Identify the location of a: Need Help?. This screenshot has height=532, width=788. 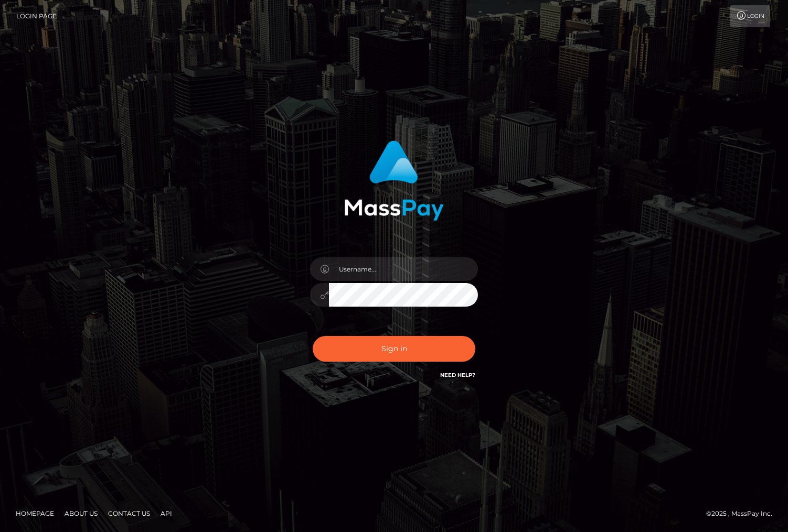
(458, 375).